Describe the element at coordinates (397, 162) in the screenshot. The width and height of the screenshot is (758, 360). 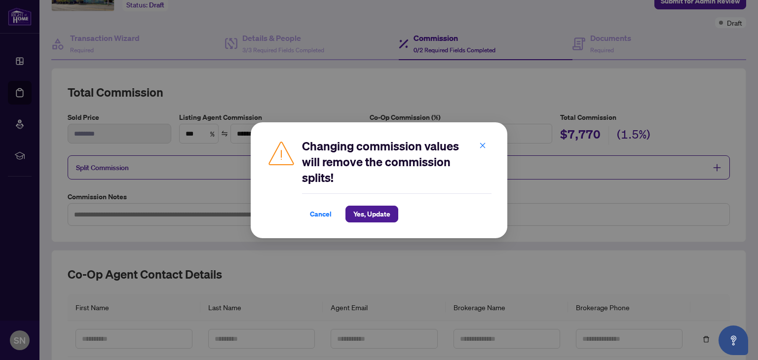
I see `h2: Changing commission values will remove the commission splits!` at that location.